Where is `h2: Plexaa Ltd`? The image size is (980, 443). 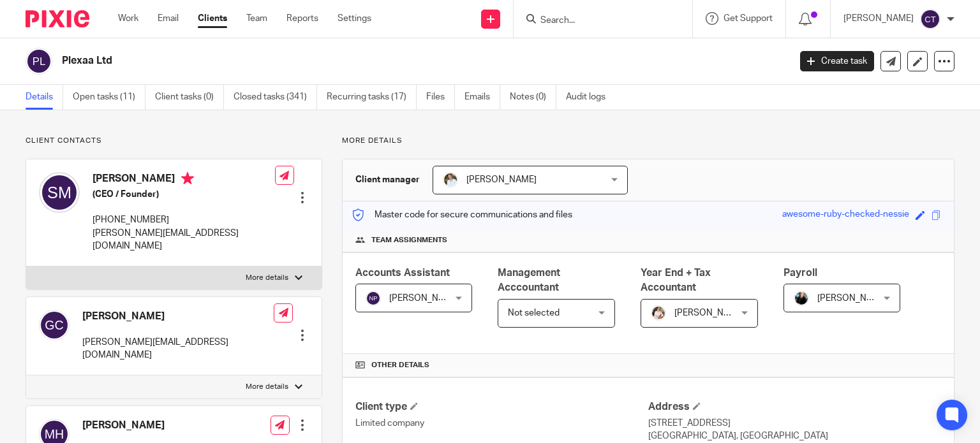
h2: Plexaa Ltd is located at coordinates (350, 60).